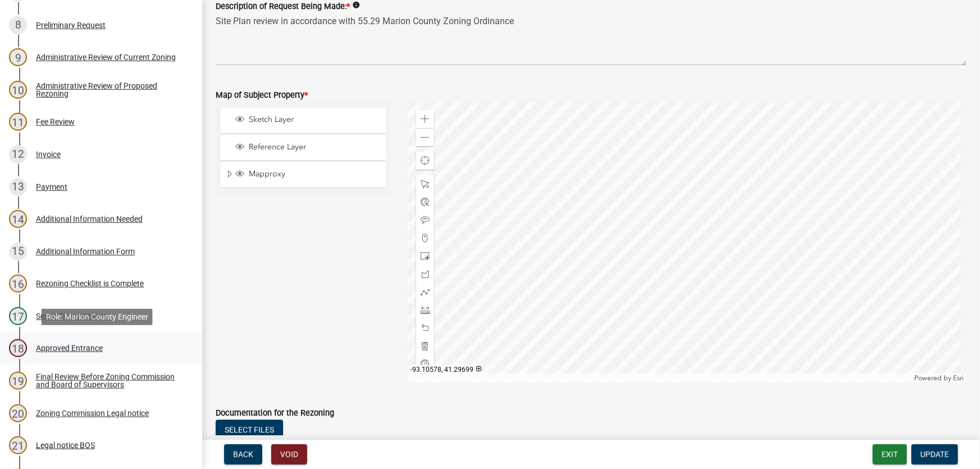 Image resolution: width=980 pixels, height=469 pixels. I want to click on i: info, so click(356, 5).